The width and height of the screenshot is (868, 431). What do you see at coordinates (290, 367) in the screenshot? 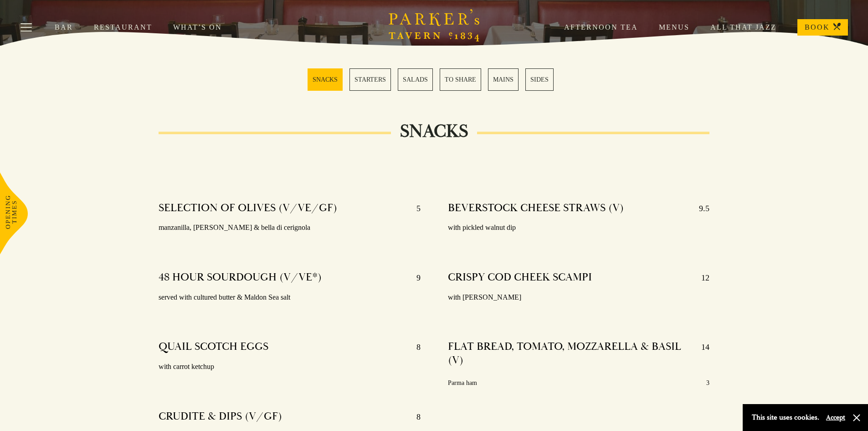
I see `p: with carrot ketchup` at bounding box center [290, 367].